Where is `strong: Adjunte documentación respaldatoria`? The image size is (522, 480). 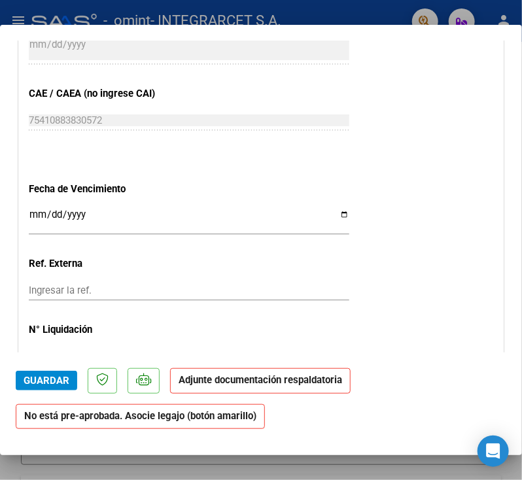
strong: Adjunte documentación respaldatoria is located at coordinates (260, 380).